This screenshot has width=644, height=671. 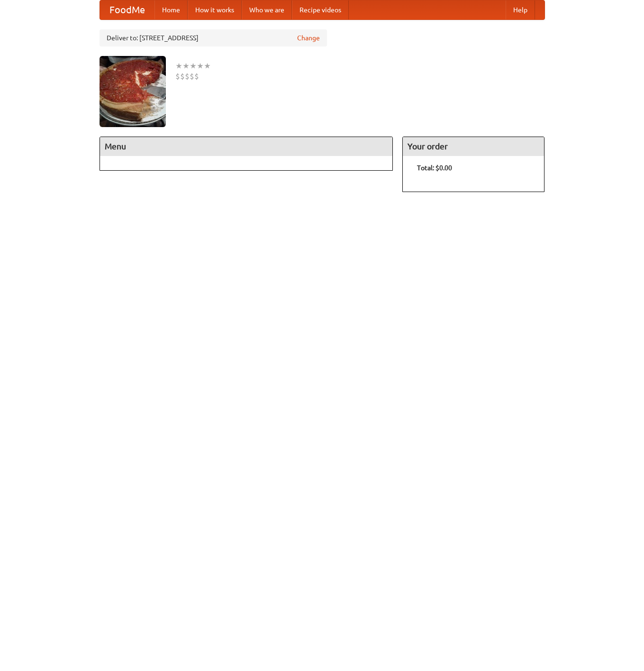 I want to click on a: FoodMe, so click(x=127, y=10).